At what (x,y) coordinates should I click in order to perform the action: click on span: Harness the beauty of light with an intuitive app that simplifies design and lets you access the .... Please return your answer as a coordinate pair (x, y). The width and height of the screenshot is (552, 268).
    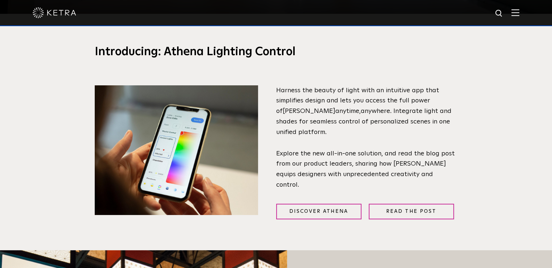
    Looking at the image, I should click on (358, 101).